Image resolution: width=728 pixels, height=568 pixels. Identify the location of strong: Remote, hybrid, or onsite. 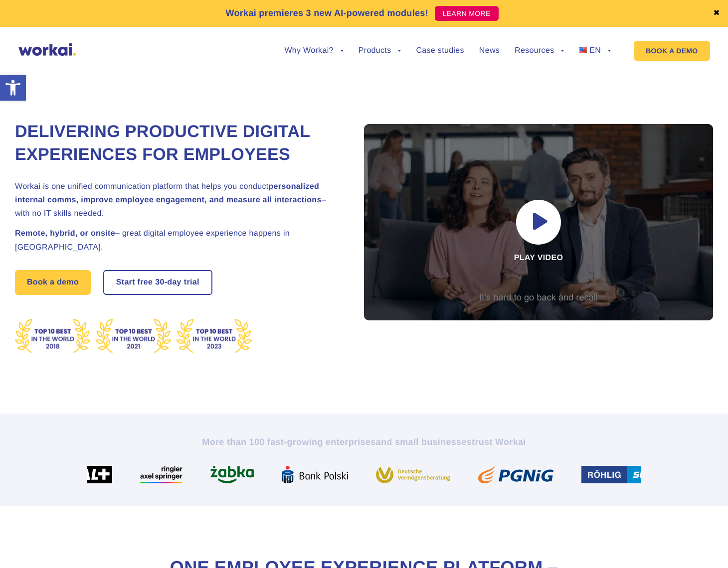
(65, 234).